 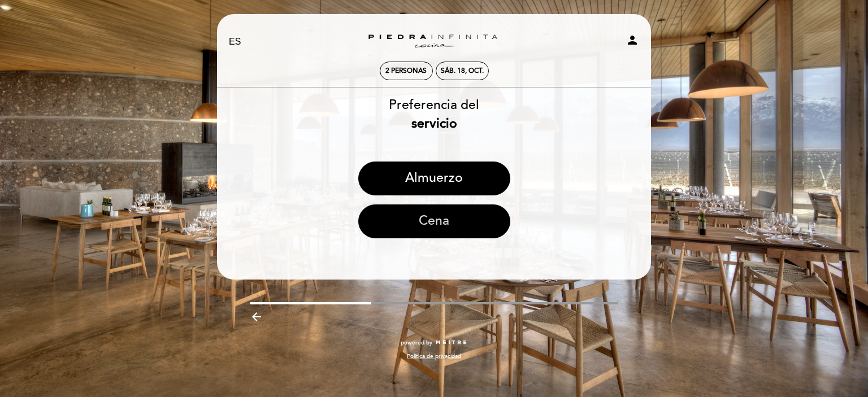 What do you see at coordinates (462, 71) in the screenshot?
I see `div: sáb. 18, oct.` at bounding box center [462, 71].